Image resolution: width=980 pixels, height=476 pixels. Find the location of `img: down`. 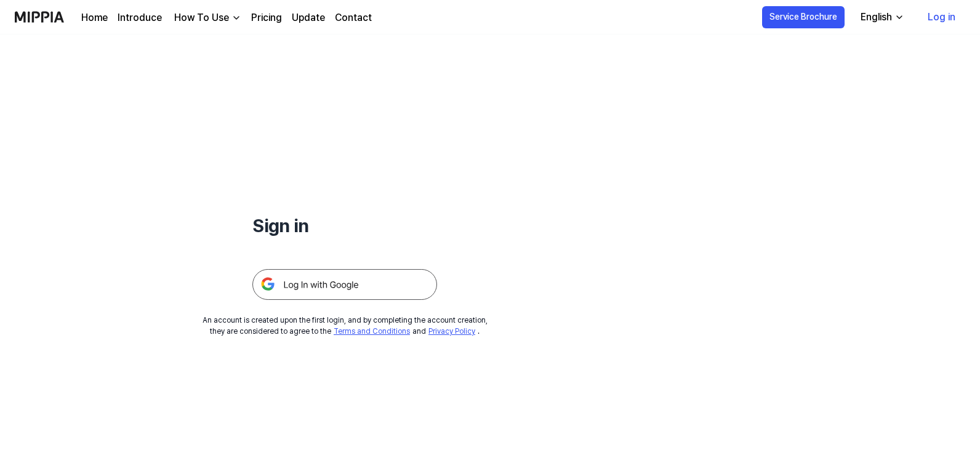

img: down is located at coordinates (237, 18).